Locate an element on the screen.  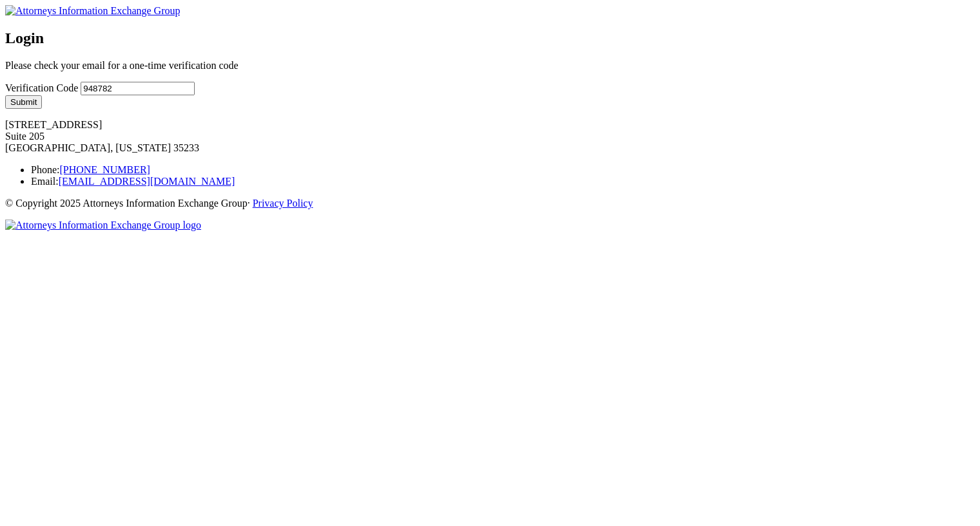
h2: Login is located at coordinates (490, 38).